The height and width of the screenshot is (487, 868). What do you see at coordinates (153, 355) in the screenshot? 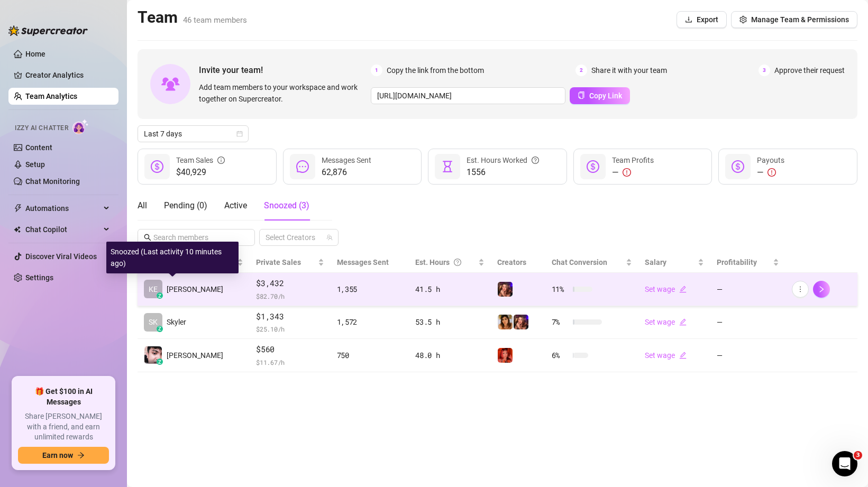
I see `img: Janju Lopez` at bounding box center [153, 355].